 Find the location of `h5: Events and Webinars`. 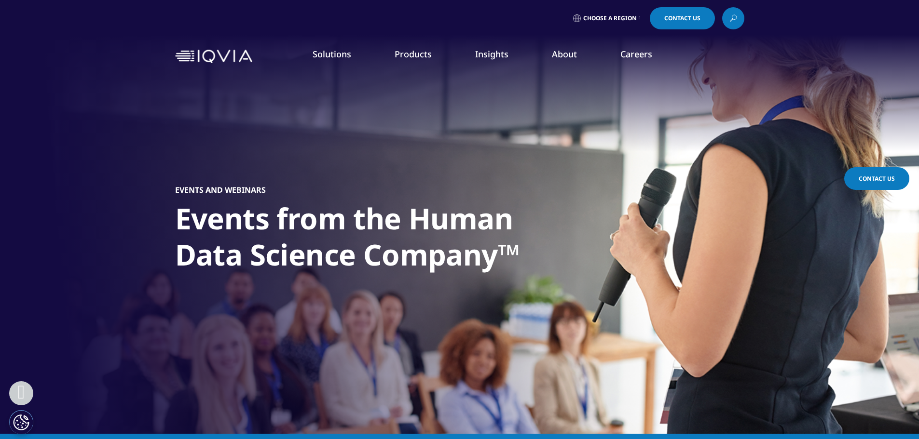

h5: Events and Webinars is located at coordinates (220, 190).